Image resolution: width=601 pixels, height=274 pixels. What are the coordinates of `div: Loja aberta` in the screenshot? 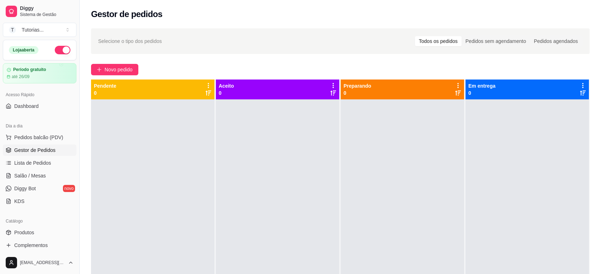 It's located at (23, 50).